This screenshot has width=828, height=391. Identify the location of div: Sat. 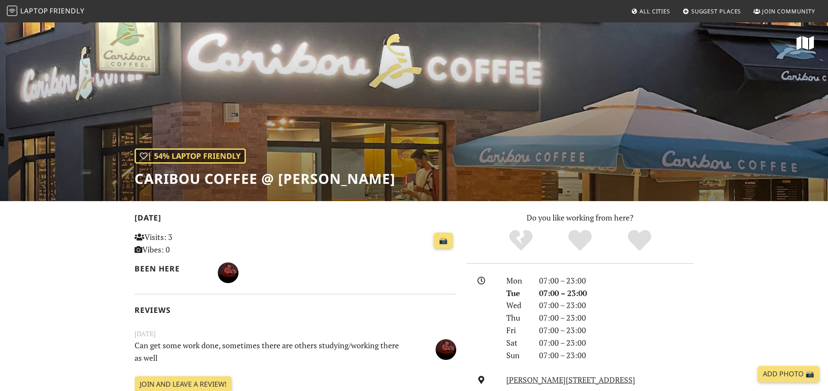
(518, 343).